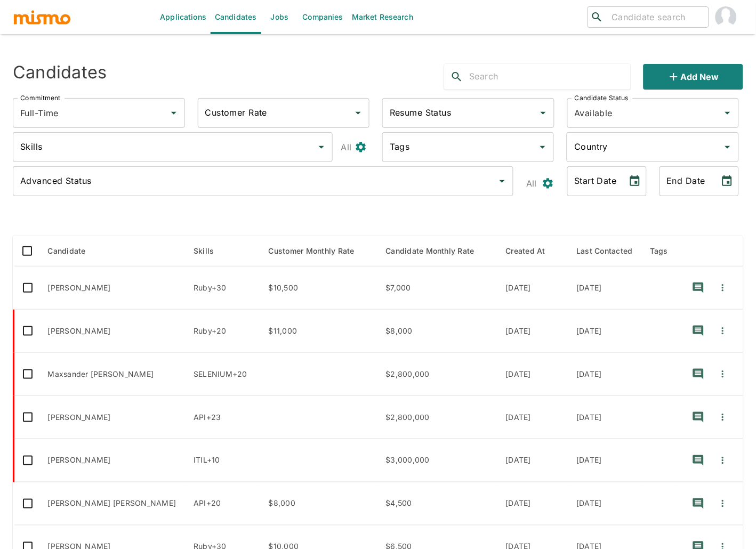 The image size is (756, 549). What do you see at coordinates (601, 98) in the screenshot?
I see `label: Candidate Status` at bounding box center [601, 98].